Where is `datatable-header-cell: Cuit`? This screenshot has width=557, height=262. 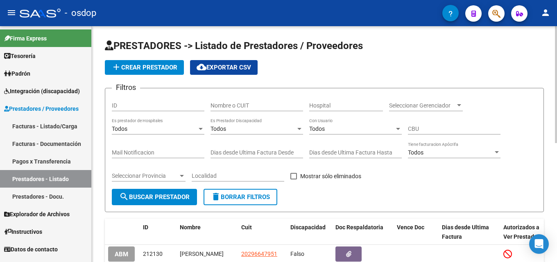 datatable-header-cell: Cuit is located at coordinates (262, 233).